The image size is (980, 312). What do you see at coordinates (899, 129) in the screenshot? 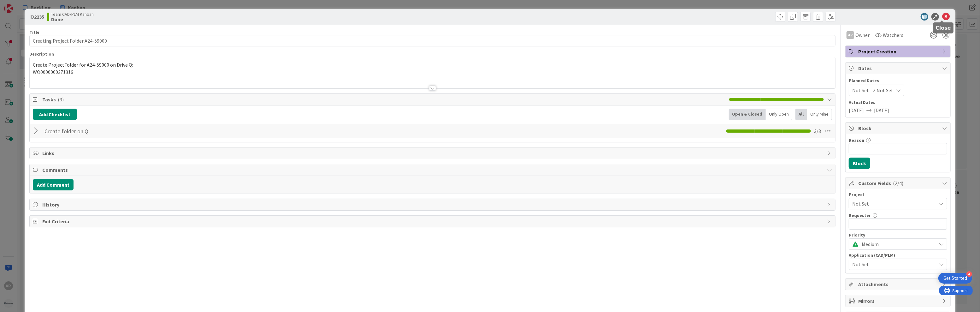
I see `span: Block` at bounding box center [899, 129].